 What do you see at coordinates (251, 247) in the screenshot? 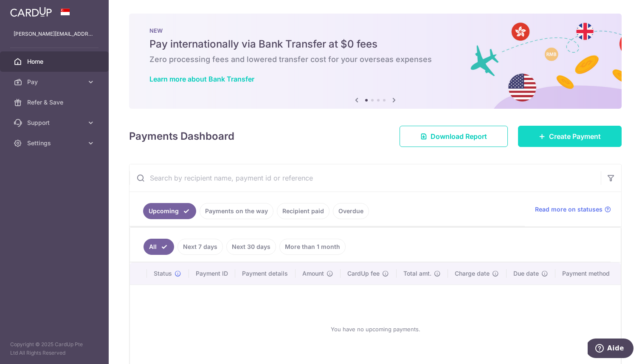
I see `a: Next 30 days` at bounding box center [251, 247].